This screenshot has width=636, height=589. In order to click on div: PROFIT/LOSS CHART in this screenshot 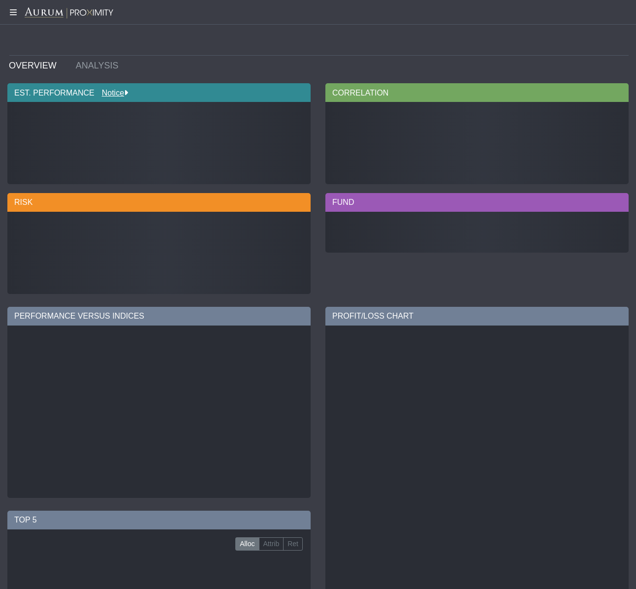, I will do `click(477, 316)`.